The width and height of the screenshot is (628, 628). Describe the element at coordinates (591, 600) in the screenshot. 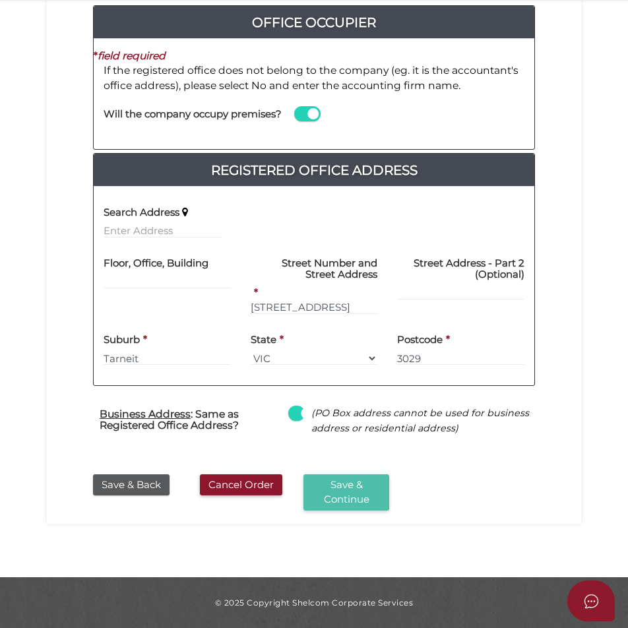

I see `button: Open asap` at that location.